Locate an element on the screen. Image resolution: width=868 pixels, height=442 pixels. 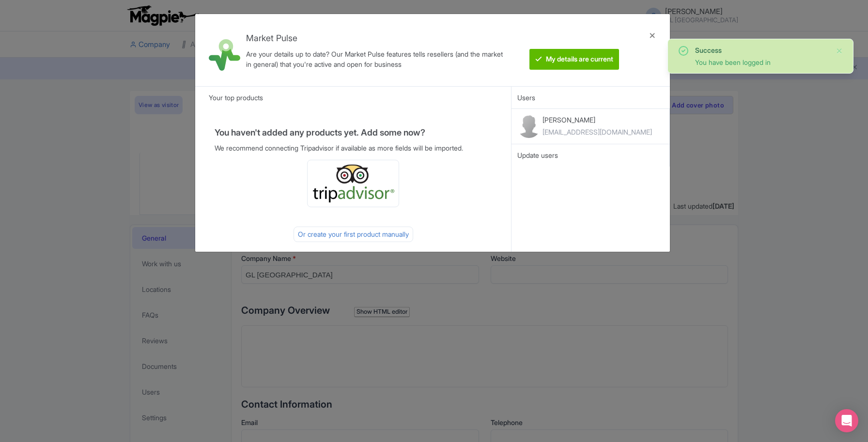
button: Close is located at coordinates (840, 51).